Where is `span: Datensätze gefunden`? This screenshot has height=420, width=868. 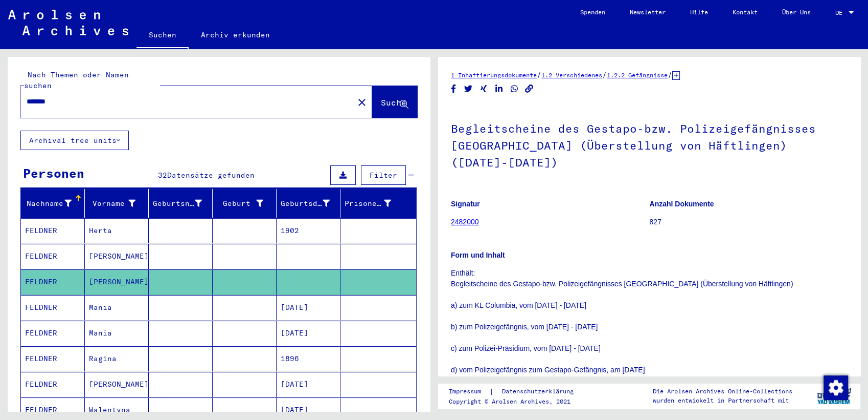
span: Datensätze gefunden is located at coordinates (210, 175).